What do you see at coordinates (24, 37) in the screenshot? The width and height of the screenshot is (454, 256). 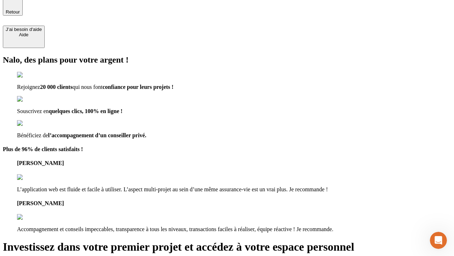 I see `button: J’ai besoin d'aideAide` at bounding box center [24, 37].